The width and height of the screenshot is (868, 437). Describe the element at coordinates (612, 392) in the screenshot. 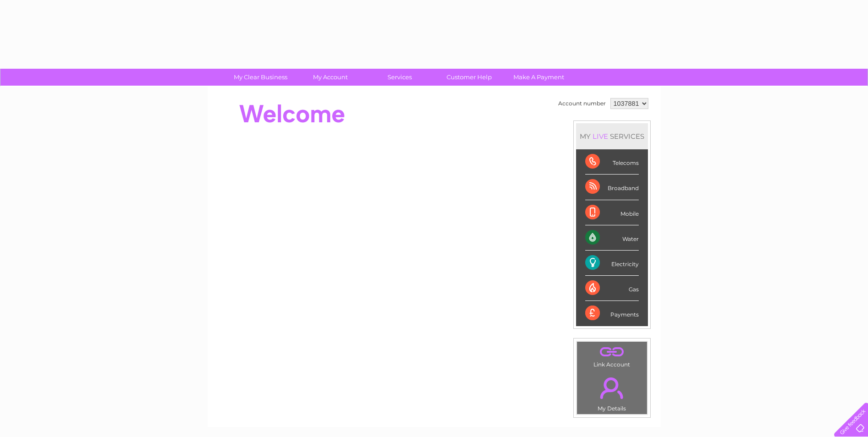

I see `td: My Details` at that location.